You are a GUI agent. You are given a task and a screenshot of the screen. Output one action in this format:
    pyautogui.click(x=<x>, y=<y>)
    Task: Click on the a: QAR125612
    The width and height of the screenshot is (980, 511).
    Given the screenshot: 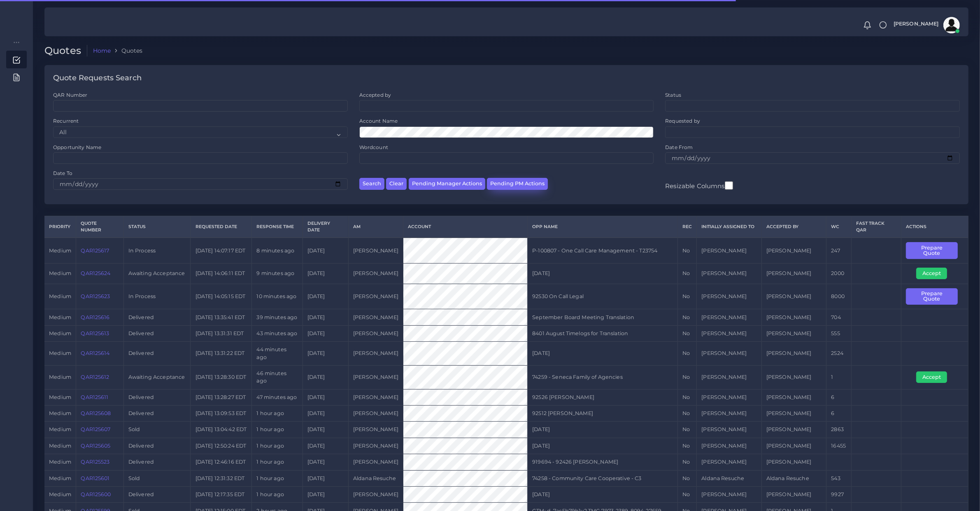 What is the action you would take?
    pyautogui.click(x=94, y=377)
    